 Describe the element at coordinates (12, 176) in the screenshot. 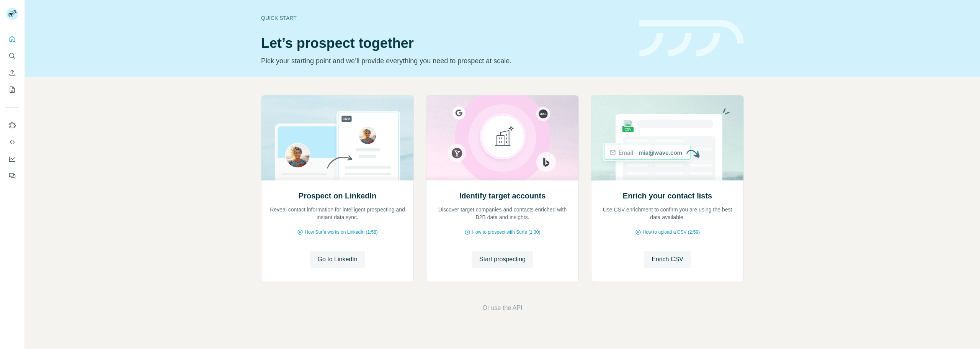

I see `button: Feedback` at that location.